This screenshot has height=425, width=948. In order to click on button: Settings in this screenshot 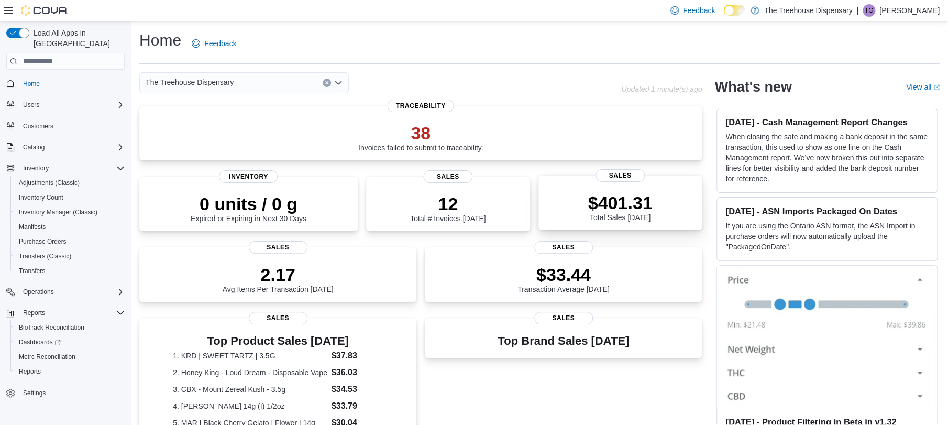, I will do `click(65, 392)`.